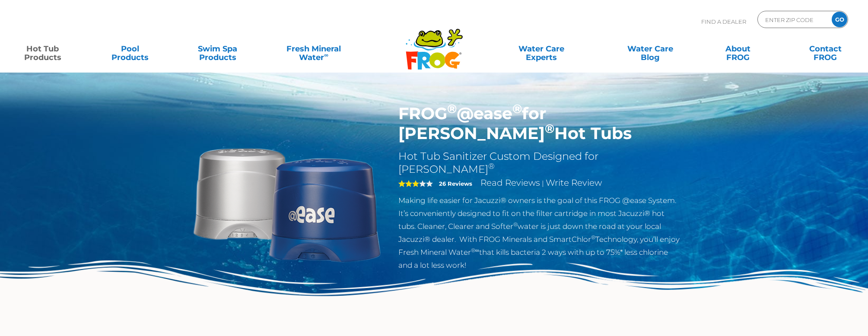 The image size is (868, 336). Describe the element at coordinates (131, 49) in the screenshot. I see `a: PoolProducts` at that location.